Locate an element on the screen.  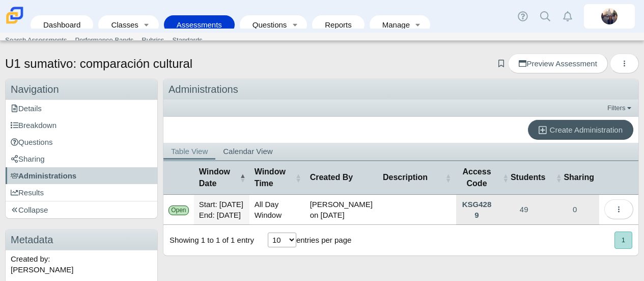
span: Navigation is located at coordinates (35, 89).